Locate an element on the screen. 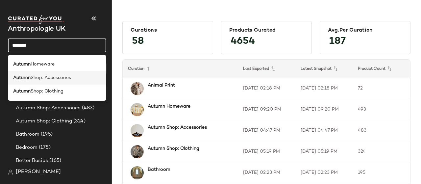  span: (483) is located at coordinates (88, 108).